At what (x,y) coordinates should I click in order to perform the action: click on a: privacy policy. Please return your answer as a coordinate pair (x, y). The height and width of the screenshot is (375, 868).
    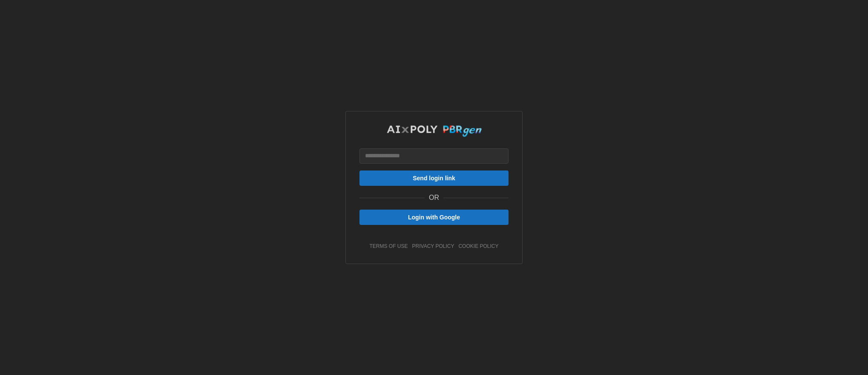
    Looking at the image, I should click on (433, 247).